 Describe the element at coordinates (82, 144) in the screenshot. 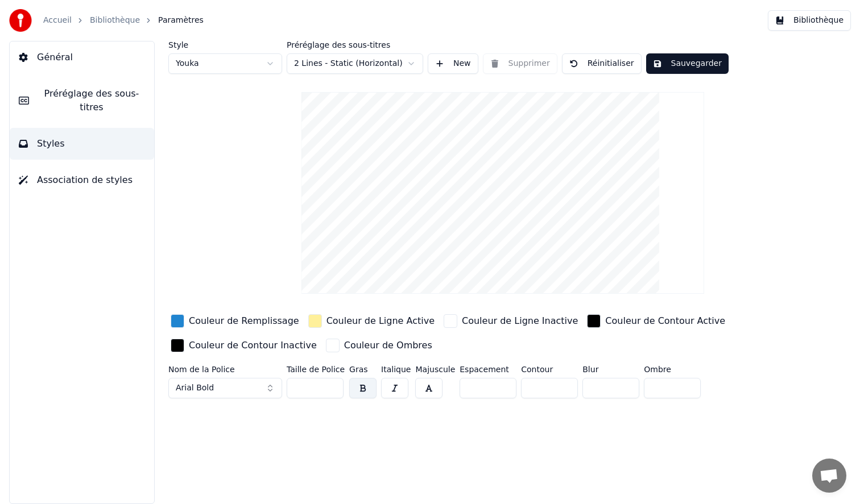

I see `button: Styles` at that location.